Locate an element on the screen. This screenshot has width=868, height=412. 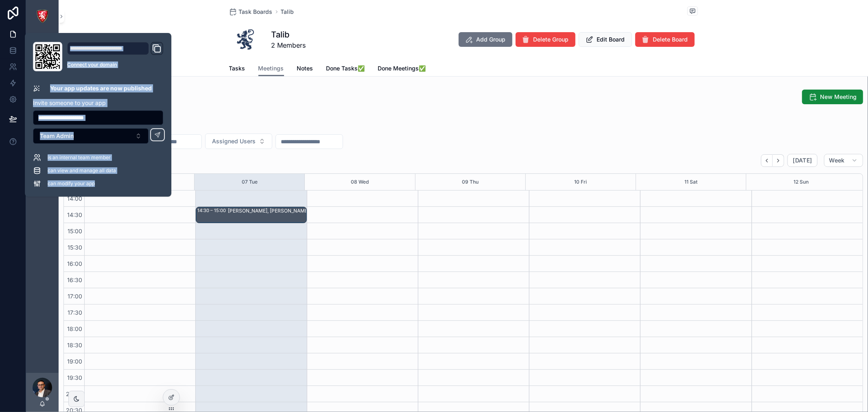
span: 18:30 is located at coordinates (75, 345).